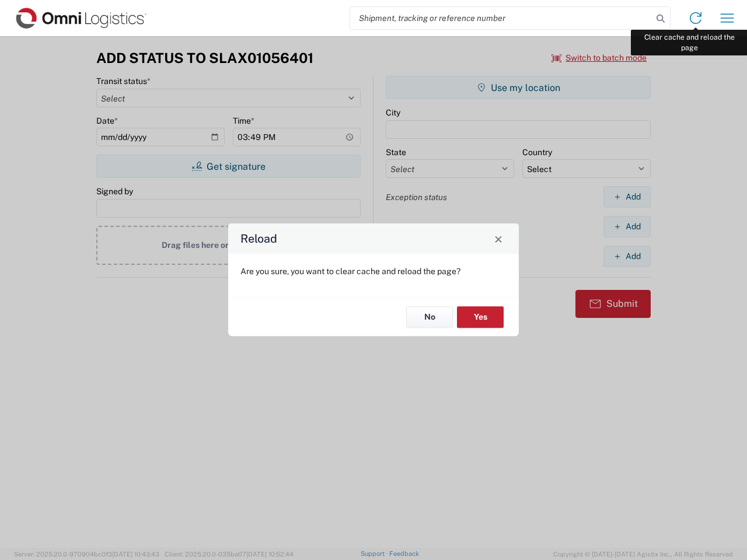 The width and height of the screenshot is (747, 560). I want to click on input: Shipment, tracking or reference number, so click(501, 18).